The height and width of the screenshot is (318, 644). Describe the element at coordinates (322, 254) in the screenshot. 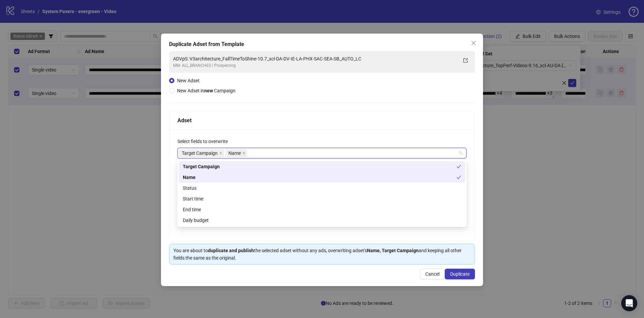

I see `div: You are about to the selected adset without any ads, overwriting adset's and keeping all other fi...` at that location.